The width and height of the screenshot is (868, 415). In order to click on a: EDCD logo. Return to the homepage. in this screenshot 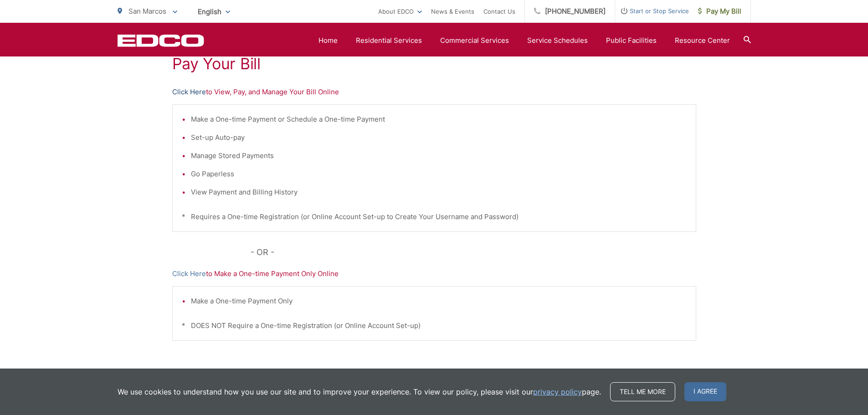, I will do `click(161, 40)`.